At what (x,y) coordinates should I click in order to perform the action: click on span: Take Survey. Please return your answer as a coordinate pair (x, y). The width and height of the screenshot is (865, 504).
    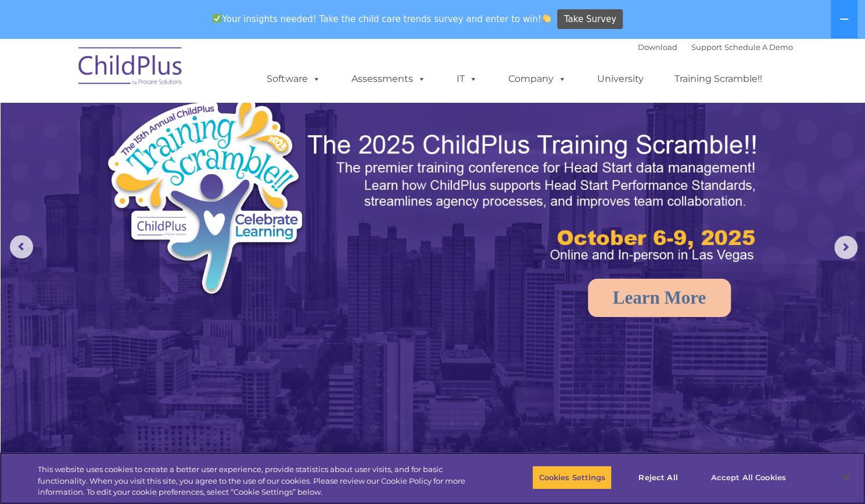
    Looking at the image, I should click on (590, 19).